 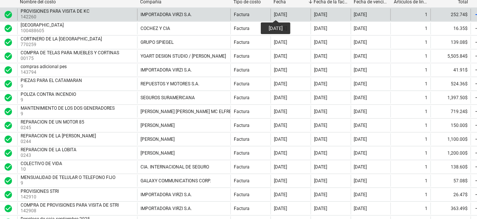 I want to click on div: 363.49$, so click(x=450, y=209).